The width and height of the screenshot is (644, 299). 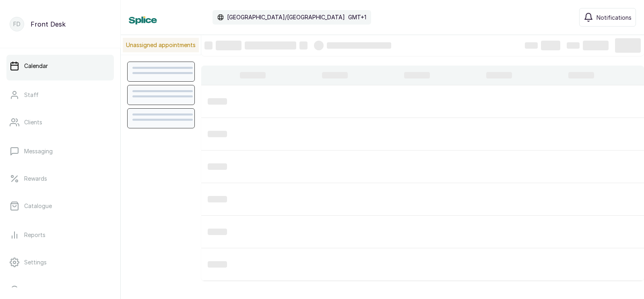 What do you see at coordinates (36, 66) in the screenshot?
I see `p: Calendar` at bounding box center [36, 66].